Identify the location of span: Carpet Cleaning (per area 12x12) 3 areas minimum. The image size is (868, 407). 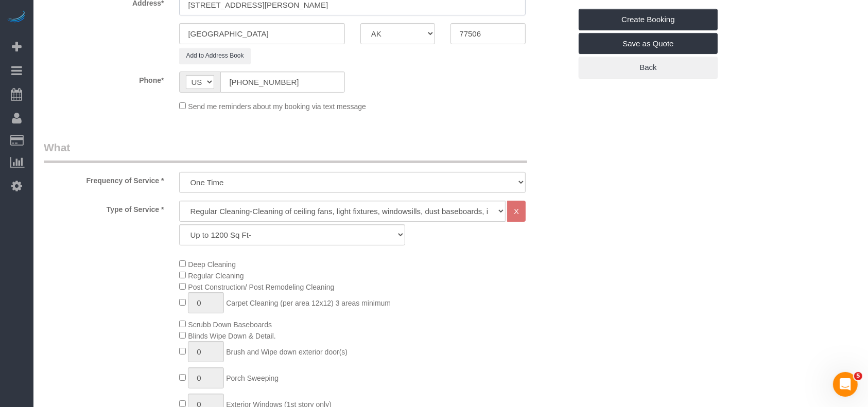
(309, 303).